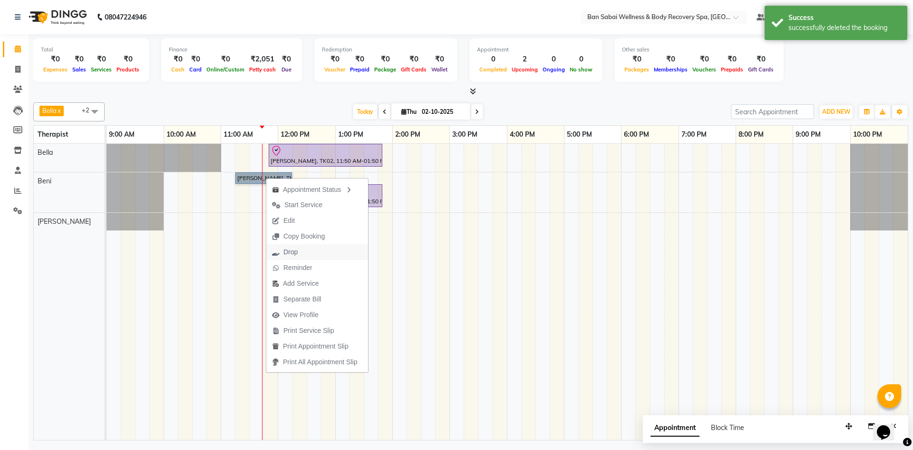 This screenshot has width=913, height=450. I want to click on span: Reminder, so click(298, 267).